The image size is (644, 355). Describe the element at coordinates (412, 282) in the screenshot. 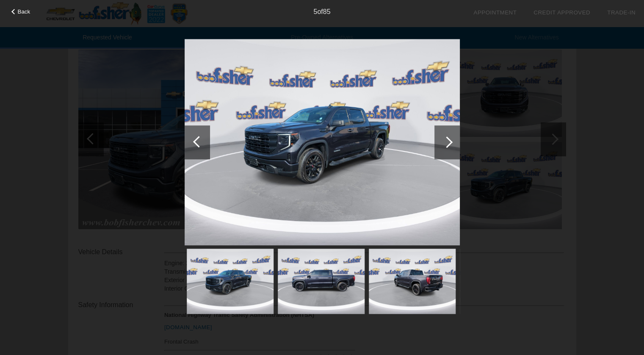

I see `img: 7.jpg` at that location.